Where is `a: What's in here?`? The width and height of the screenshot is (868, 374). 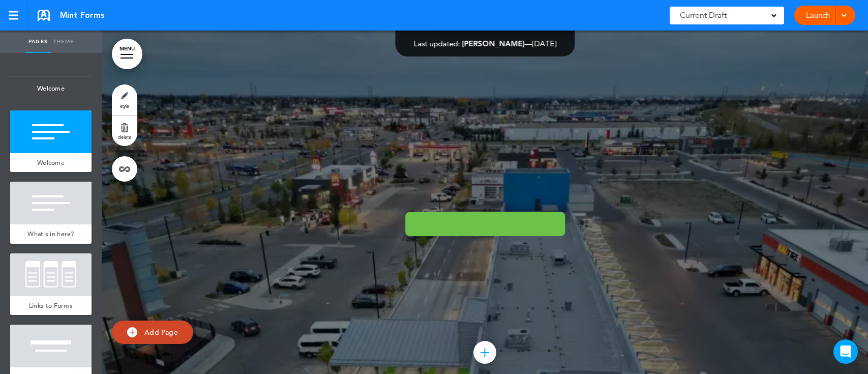
a: What's in here? is located at coordinates (51, 234).